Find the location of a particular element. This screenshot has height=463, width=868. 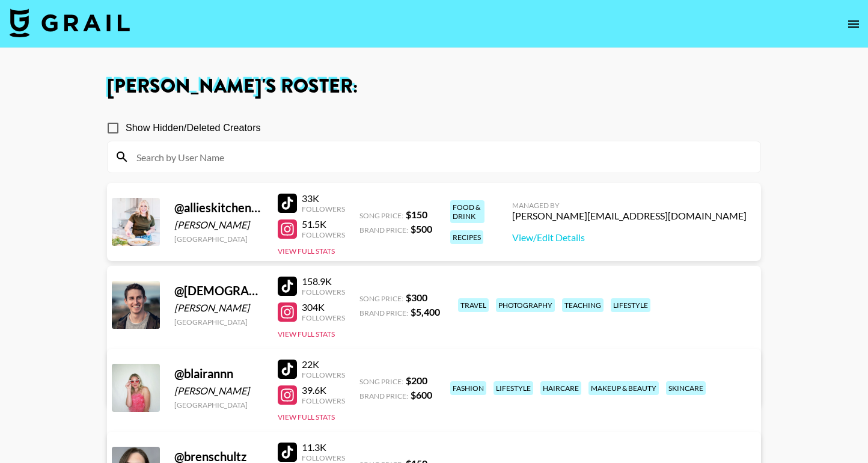

a: View/Edit Details is located at coordinates (629, 237).